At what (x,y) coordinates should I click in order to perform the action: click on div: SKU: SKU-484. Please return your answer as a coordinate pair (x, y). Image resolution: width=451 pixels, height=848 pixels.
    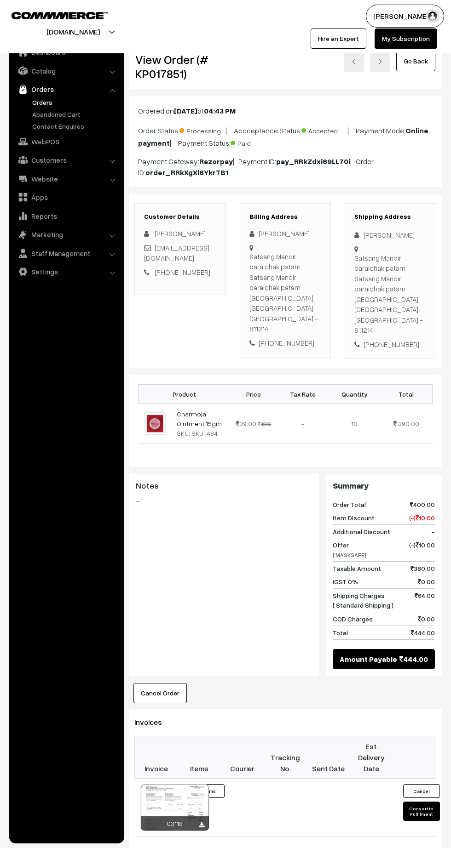
    Looking at the image, I should click on (200, 433).